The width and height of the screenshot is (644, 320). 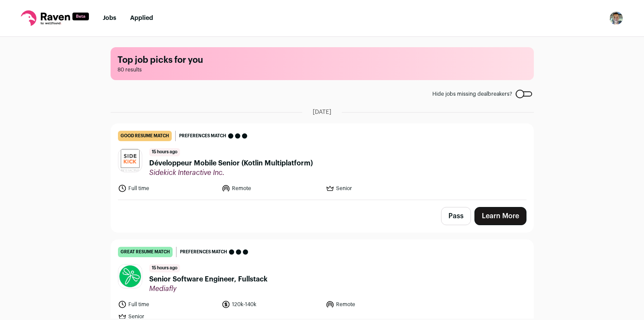 What do you see at coordinates (323, 60) in the screenshot?
I see `h1: Top job picks for you` at bounding box center [323, 60].